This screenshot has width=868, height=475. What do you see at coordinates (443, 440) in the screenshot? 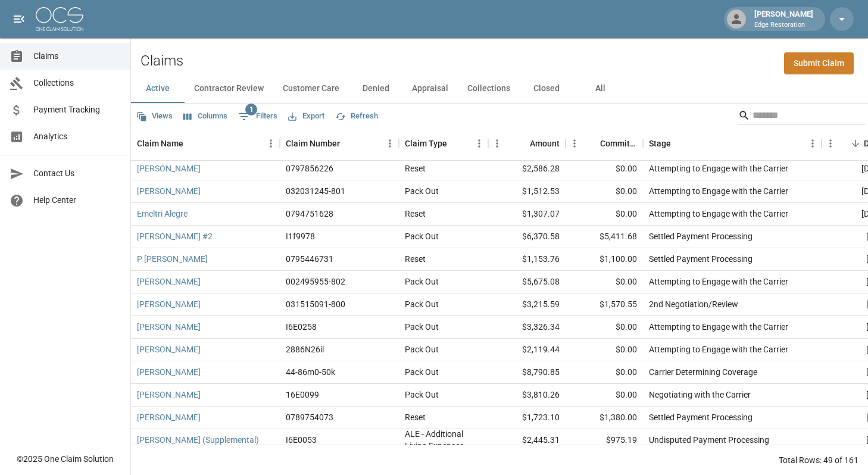
I see `div: ALE - Additional Living Expenses` at bounding box center [443, 440].